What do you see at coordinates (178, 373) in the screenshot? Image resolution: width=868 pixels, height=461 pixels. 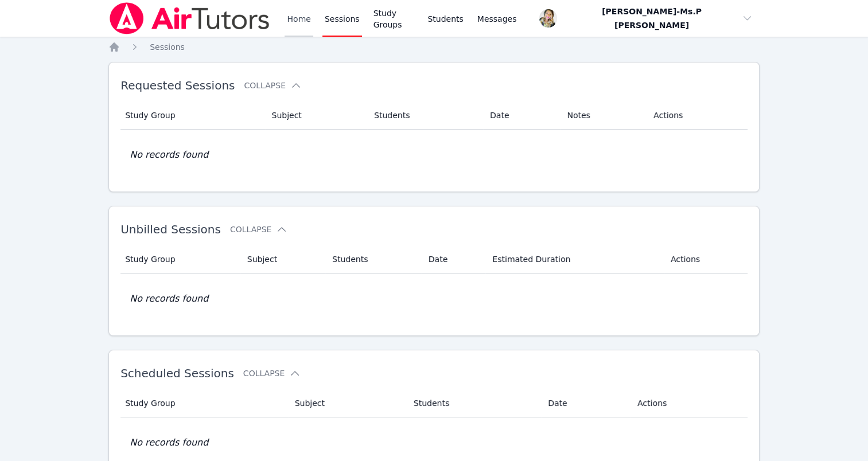 I see `span: Scheduled Sessions` at bounding box center [178, 373].